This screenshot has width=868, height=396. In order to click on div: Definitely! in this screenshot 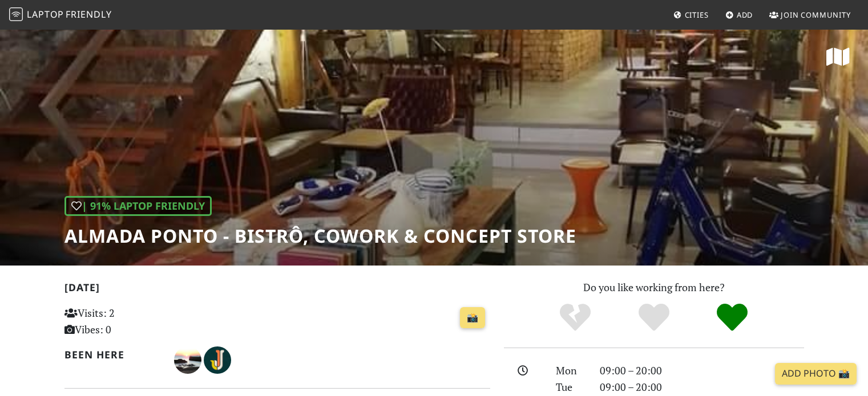, I will do `click(733, 317)`.